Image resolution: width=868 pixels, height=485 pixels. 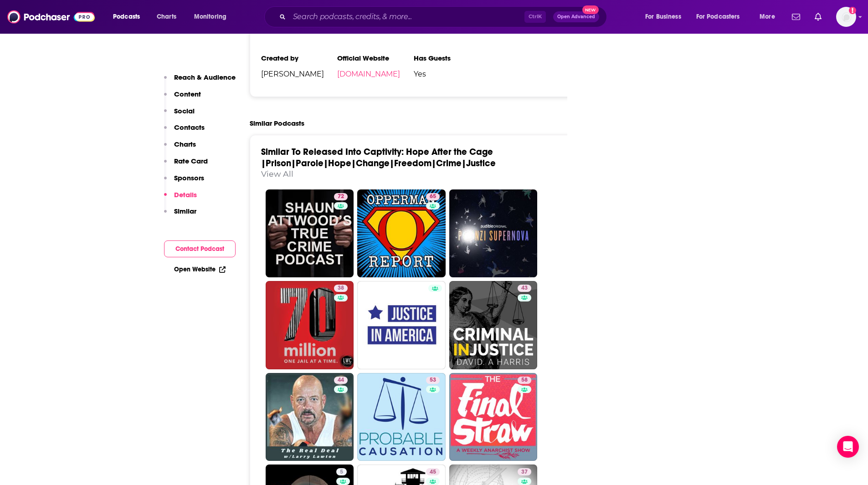 What do you see at coordinates (433, 472) in the screenshot?
I see `span: 45` at bounding box center [433, 472].